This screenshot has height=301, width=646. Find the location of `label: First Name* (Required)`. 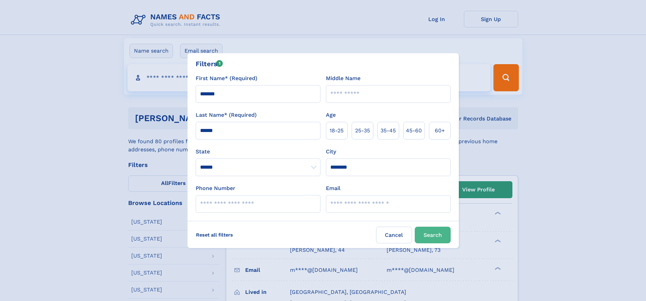

label: First Name* (Required) is located at coordinates (226, 78).